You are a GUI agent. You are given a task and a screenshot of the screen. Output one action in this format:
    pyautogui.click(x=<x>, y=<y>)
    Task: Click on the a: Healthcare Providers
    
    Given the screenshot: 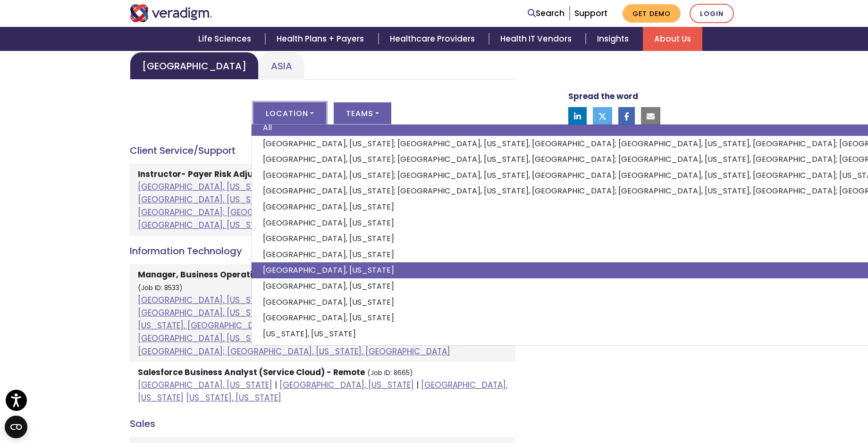 What is the action you would take?
    pyautogui.click(x=434, y=38)
    